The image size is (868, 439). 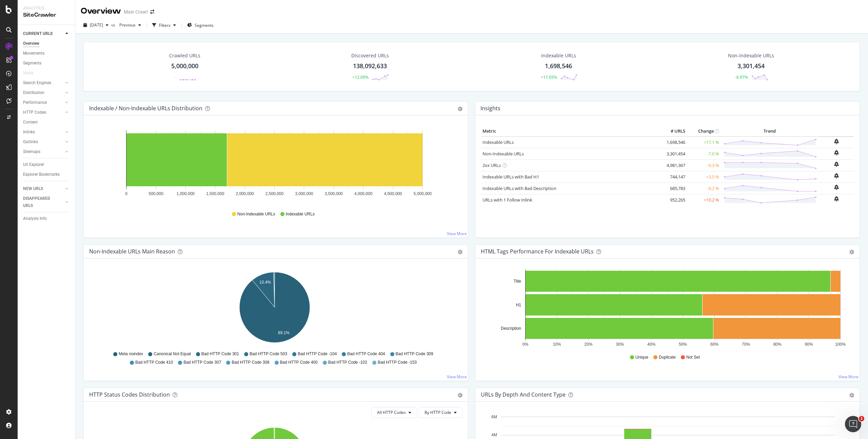 What do you see at coordinates (300, 214) in the screenshot?
I see `span: Indexable URLs` at bounding box center [300, 214].